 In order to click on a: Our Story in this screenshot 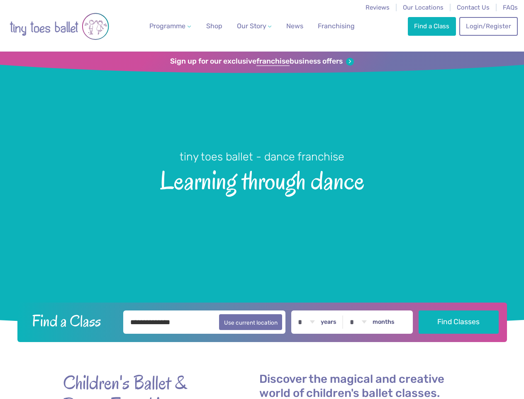, I will do `click(254, 26)`.